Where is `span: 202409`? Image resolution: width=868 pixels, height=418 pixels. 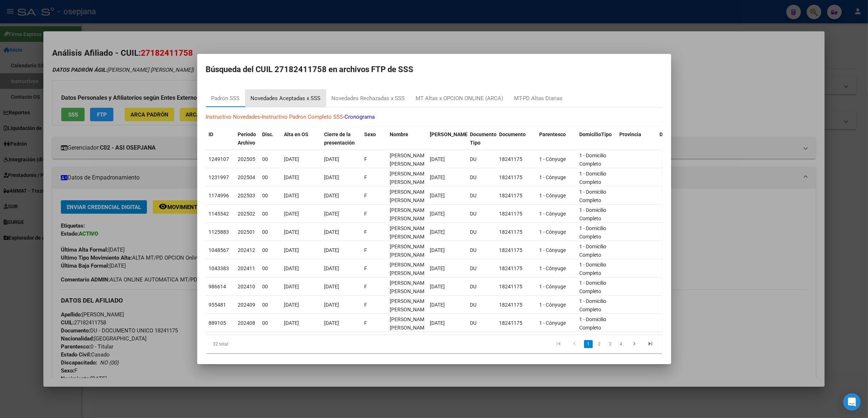 span: 202409 is located at coordinates (247, 305).